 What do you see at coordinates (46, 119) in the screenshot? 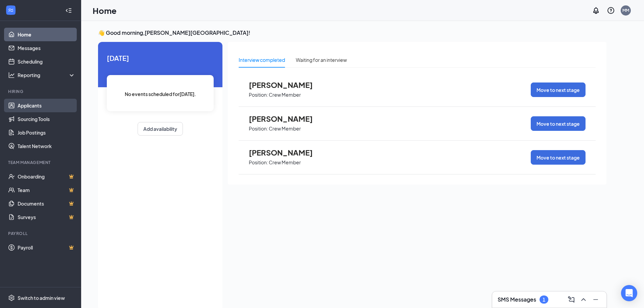
I see `a: Sourcing Tools` at bounding box center [46, 119].